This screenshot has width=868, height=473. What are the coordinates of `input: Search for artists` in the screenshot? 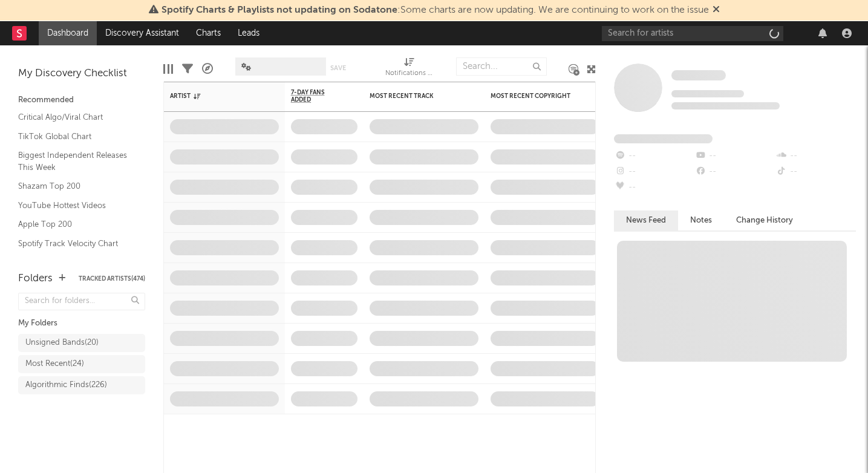 It's located at (693, 33).